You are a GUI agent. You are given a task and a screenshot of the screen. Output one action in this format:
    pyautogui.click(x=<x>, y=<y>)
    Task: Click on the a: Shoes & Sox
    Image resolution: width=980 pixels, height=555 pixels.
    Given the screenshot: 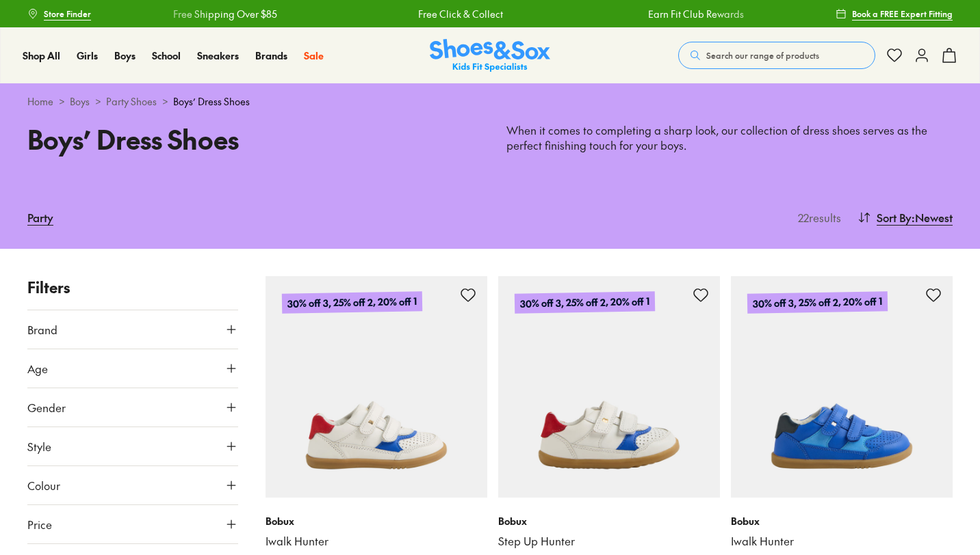 What is the action you would take?
    pyautogui.click(x=490, y=55)
    